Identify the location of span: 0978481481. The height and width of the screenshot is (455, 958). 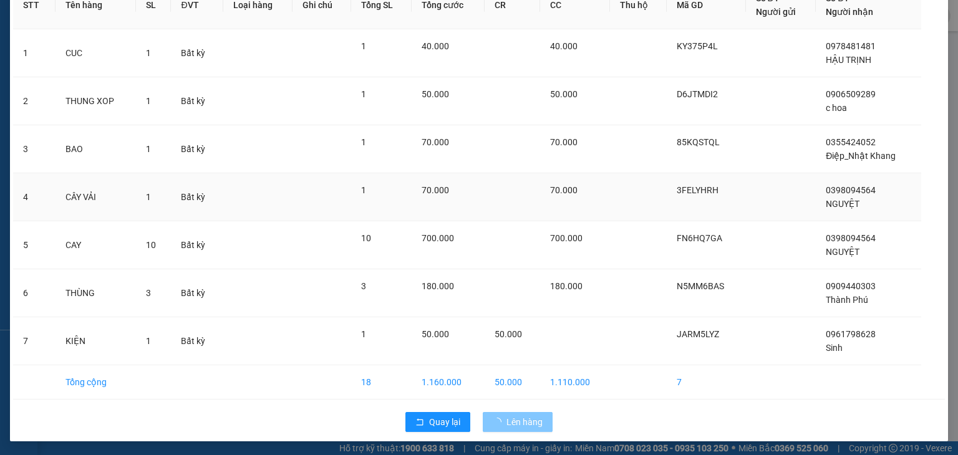
(851, 46).